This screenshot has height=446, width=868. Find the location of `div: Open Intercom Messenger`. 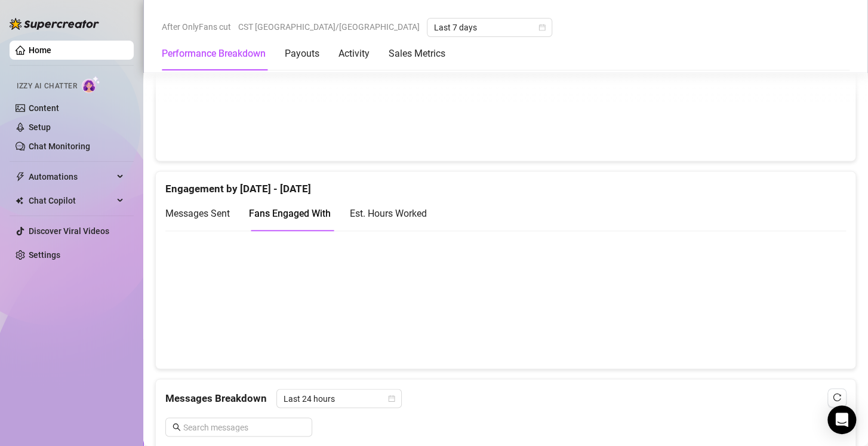

div: Open Intercom Messenger is located at coordinates (842, 419).